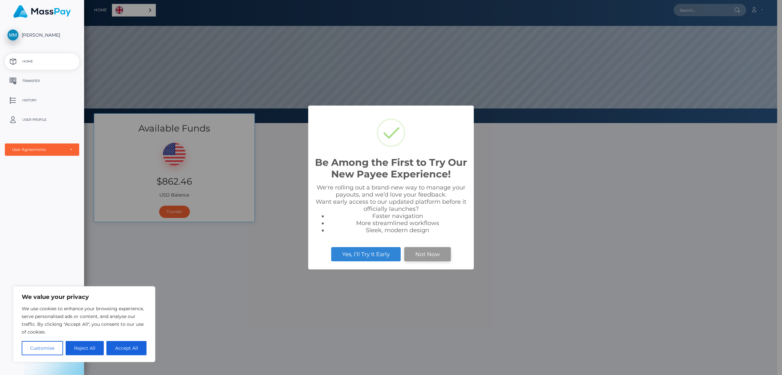 This screenshot has height=375, width=782. I want to click on button: Reject All, so click(85, 348).